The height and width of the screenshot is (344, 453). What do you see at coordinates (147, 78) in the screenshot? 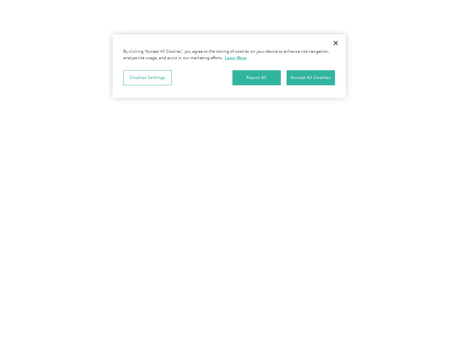
I see `button: Cookies Settings` at bounding box center [147, 78].